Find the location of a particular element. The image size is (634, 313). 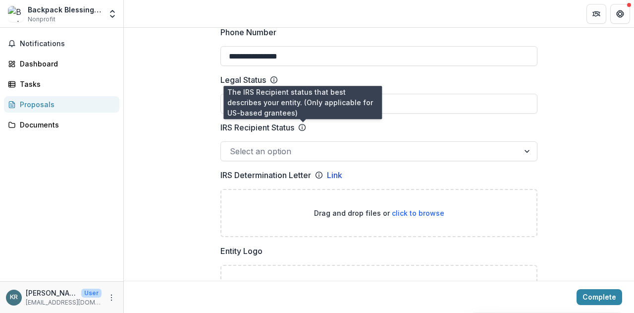

p: Entity Logo is located at coordinates (241, 251).